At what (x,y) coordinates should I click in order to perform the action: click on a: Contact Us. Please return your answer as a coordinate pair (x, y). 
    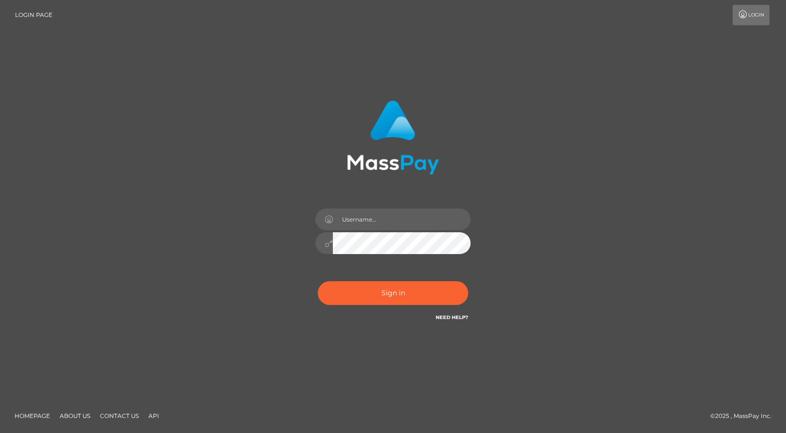
    Looking at the image, I should click on (119, 416).